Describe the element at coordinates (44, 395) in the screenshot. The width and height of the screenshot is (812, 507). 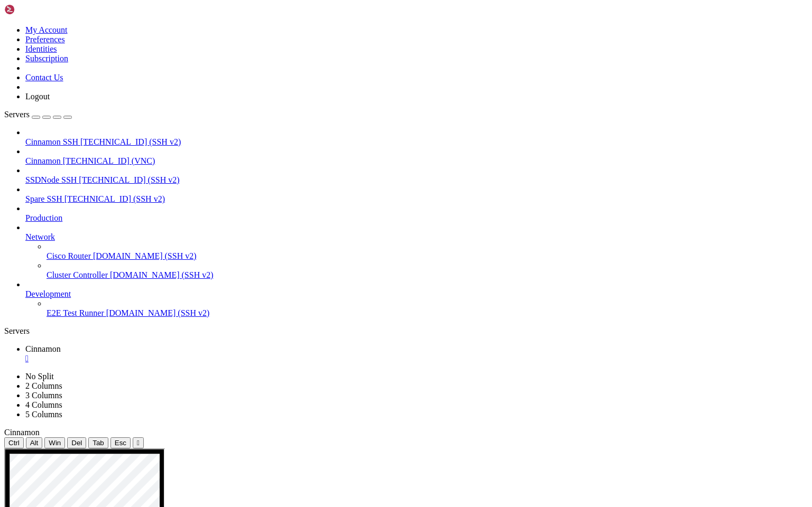
I see `a: 3 Columns` at that location.